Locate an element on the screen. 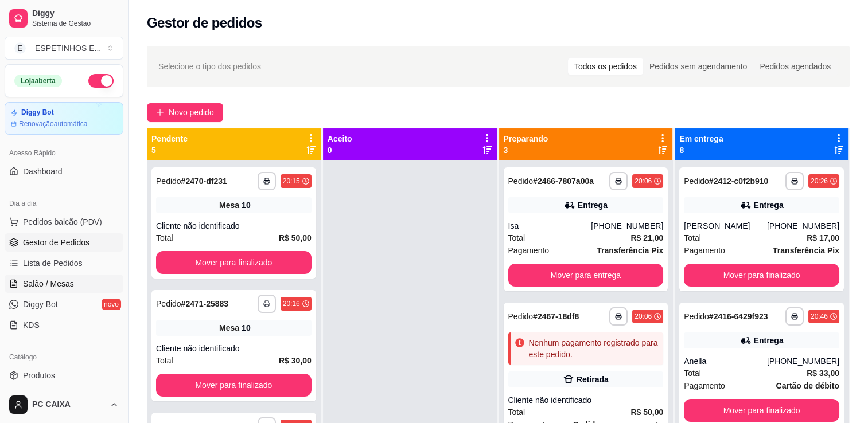 The height and width of the screenshot is (423, 868). span: Produtos is located at coordinates (39, 376).